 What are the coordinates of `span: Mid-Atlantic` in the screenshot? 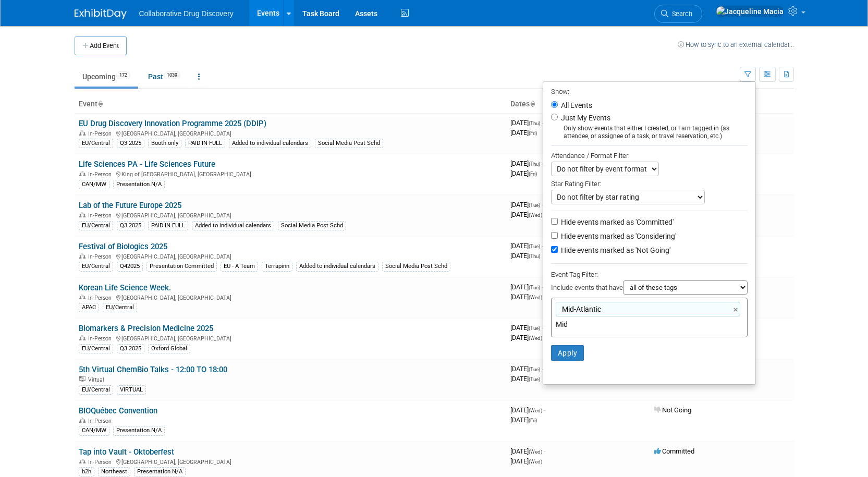 It's located at (580, 310).